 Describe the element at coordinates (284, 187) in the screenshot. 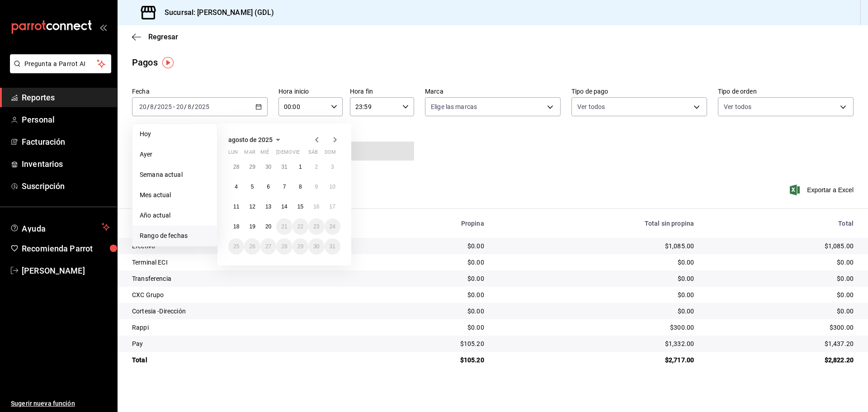

I see `button: 7 de agosto de 2025` at that location.